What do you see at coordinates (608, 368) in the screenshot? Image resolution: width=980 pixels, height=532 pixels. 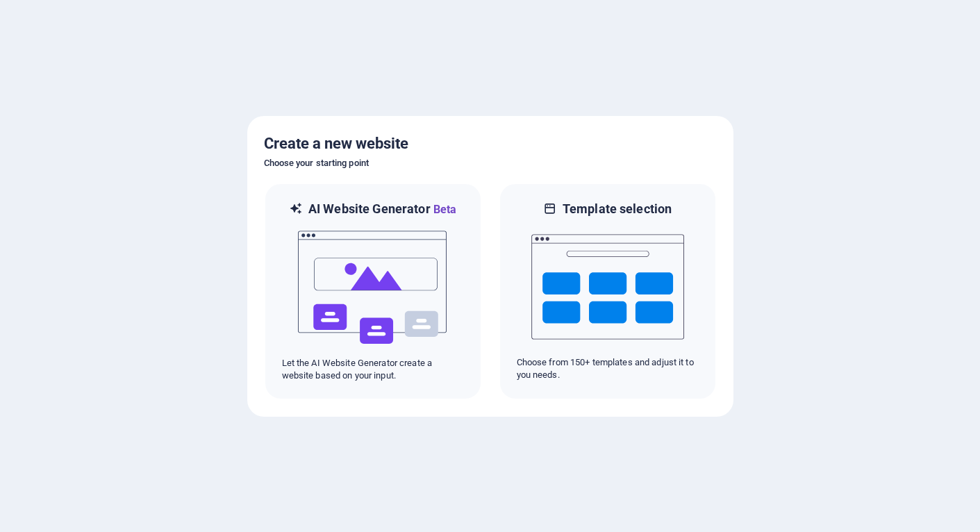 I see `p: Choose from 150+ templates and adjust it to you needs.` at bounding box center [608, 368].